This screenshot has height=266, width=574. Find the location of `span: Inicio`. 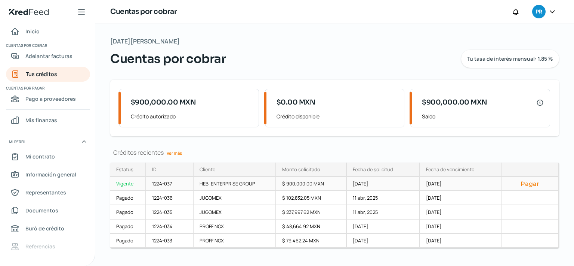

span: Inicio is located at coordinates (33, 31).